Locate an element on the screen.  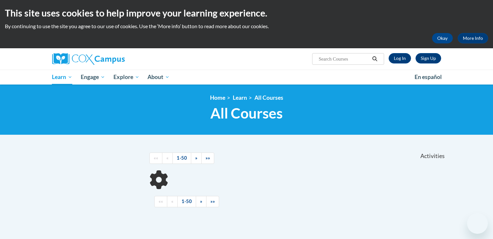
span: En español is located at coordinates (428, 77).